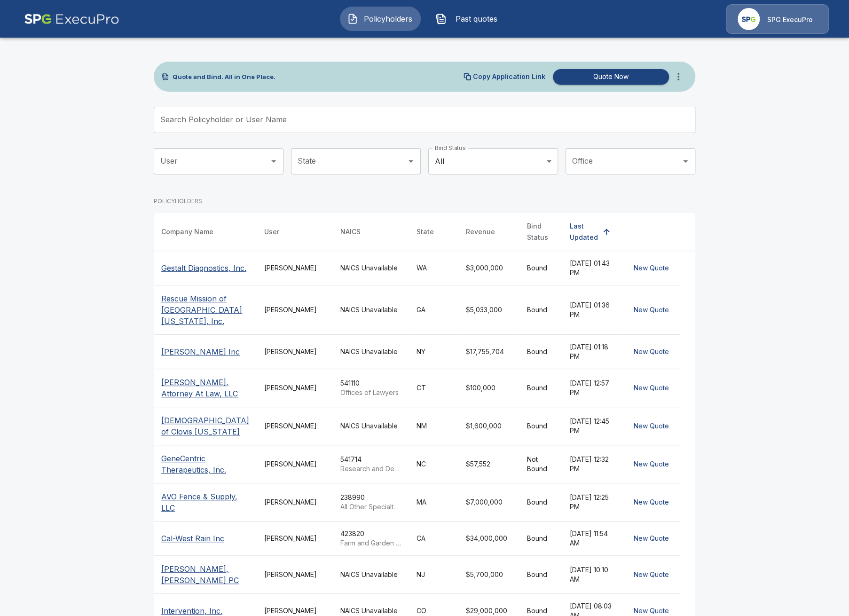 The width and height of the screenshot is (849, 616). I want to click on p: AVO Fence & Supply, LLC, so click(205, 502).